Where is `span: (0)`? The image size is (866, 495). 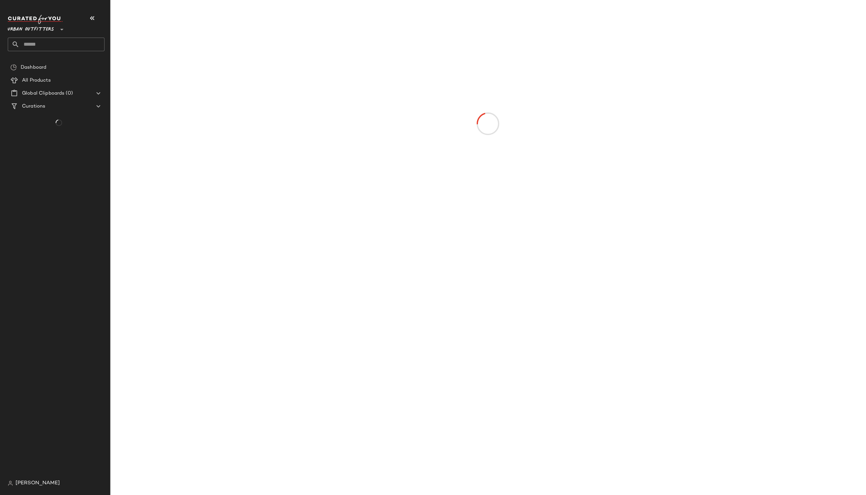
span: (0) is located at coordinates (68, 93).